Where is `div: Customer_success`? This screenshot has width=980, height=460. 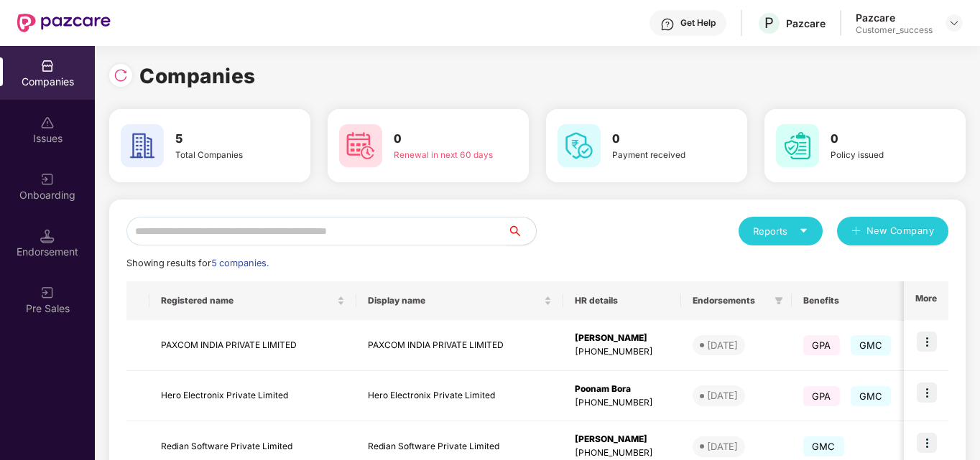
div: Customer_success is located at coordinates (893, 30).